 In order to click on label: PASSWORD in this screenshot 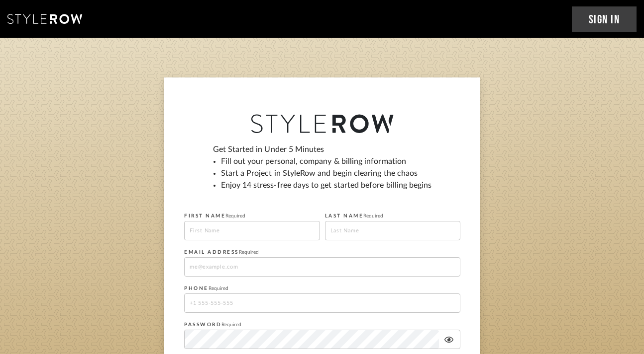, I will do `click(213, 325)`.